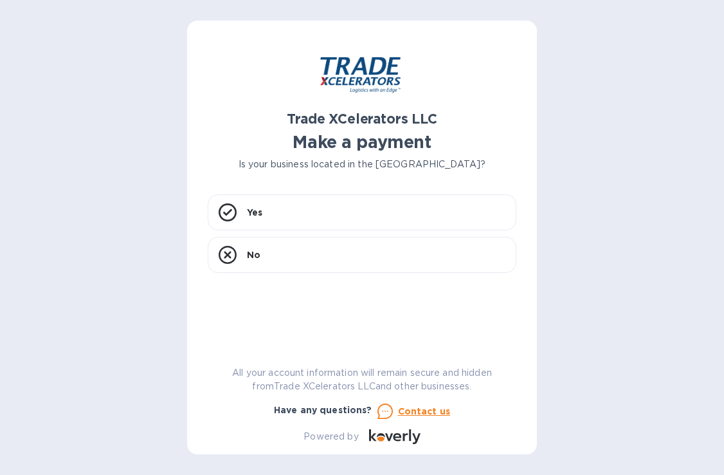 The width and height of the screenshot is (724, 475). I want to click on b: Have any questions?, so click(323, 410).